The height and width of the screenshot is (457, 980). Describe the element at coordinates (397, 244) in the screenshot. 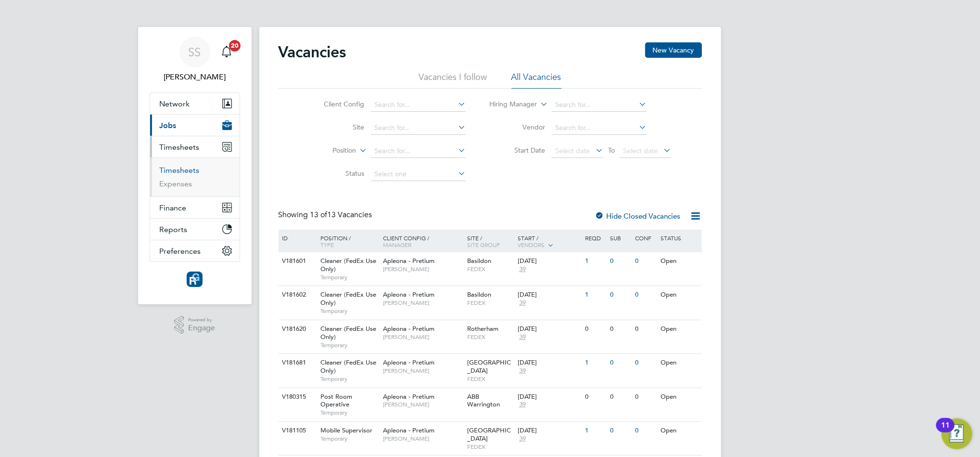

I see `span: Manager` at that location.